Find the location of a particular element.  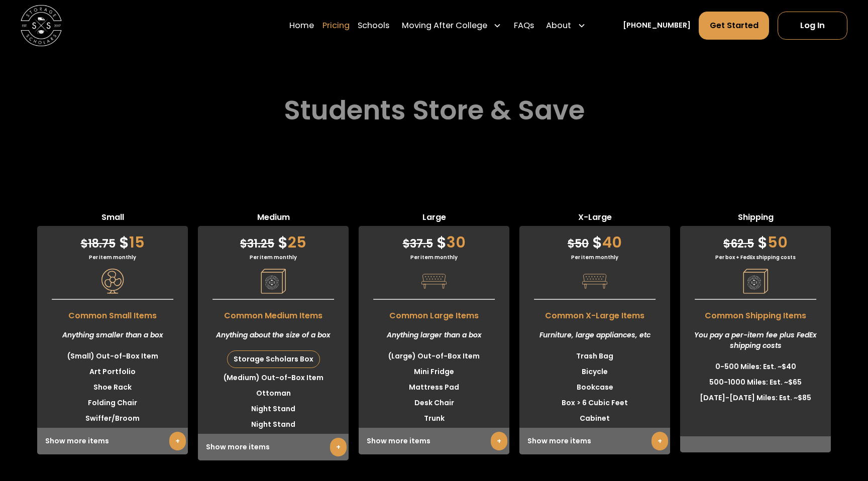

div: 50 is located at coordinates (756, 240).